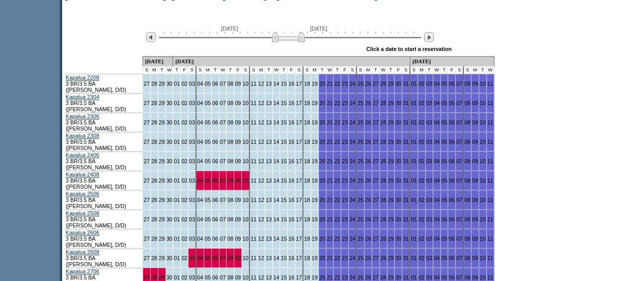  What do you see at coordinates (83, 136) in the screenshot?
I see `a: Kapalua 2308` at bounding box center [83, 136].